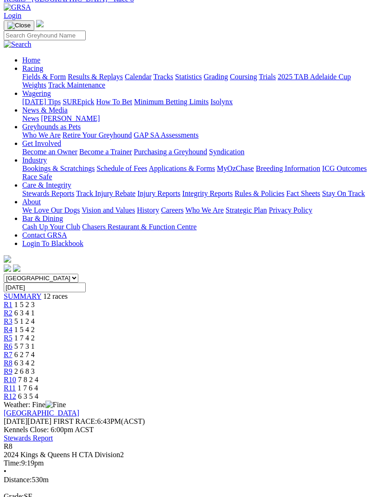 This screenshot has width=380, height=497. I want to click on img: twitter.svg, so click(17, 268).